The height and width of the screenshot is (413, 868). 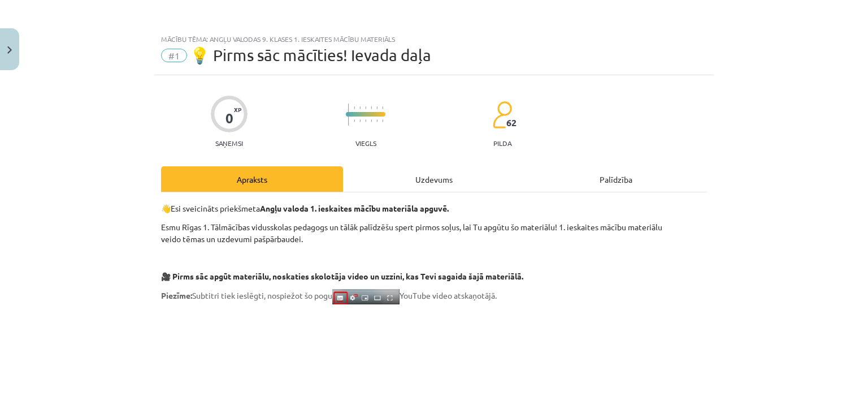 I want to click on img: students-c634bb4e5e11cddfef0936a35e636f08e4e9abd3cc4e673bd6f9a4125e45ecb1.svg, so click(x=502, y=115).